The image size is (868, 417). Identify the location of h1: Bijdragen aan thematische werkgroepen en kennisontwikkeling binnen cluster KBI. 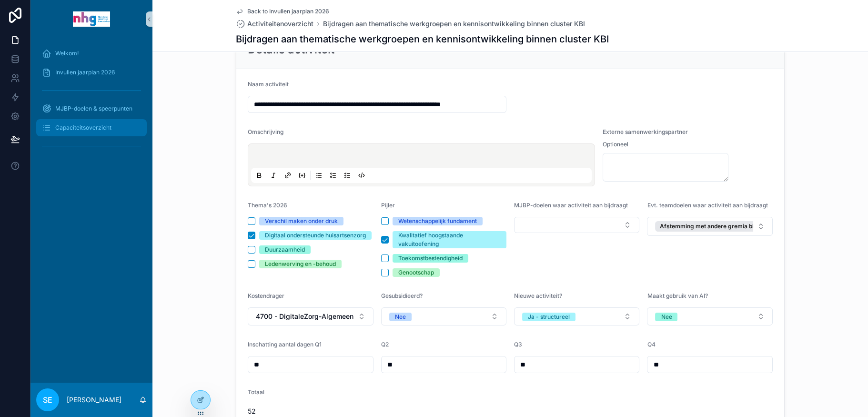
(422, 39).